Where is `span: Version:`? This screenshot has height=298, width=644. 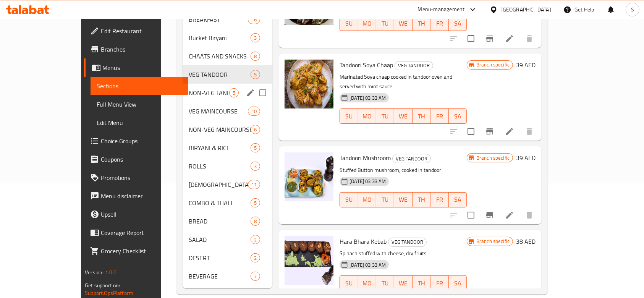
span: Version: is located at coordinates (94, 272).